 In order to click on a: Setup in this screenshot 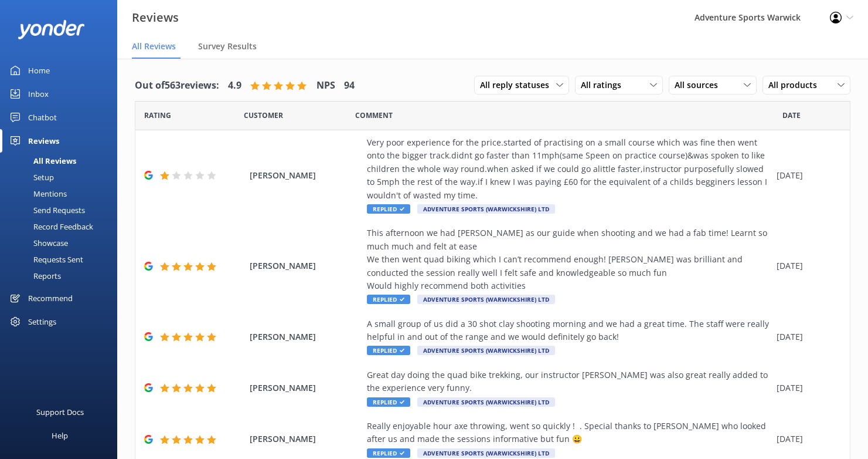, I will do `click(62, 178)`.